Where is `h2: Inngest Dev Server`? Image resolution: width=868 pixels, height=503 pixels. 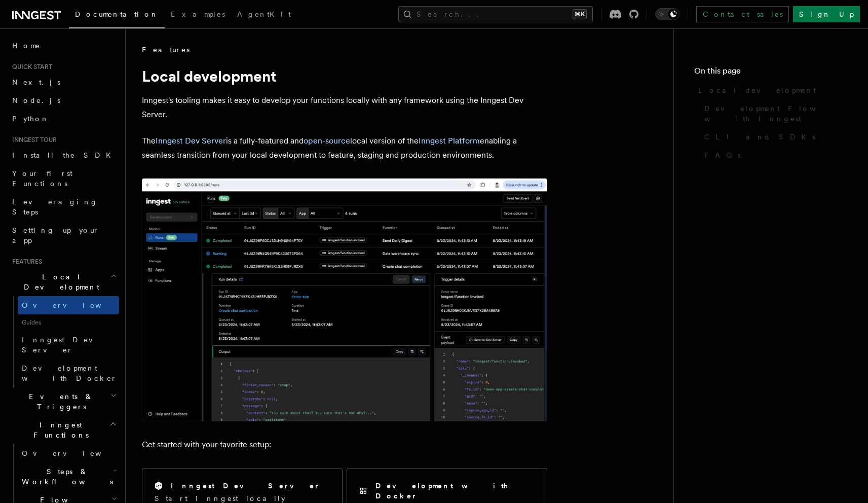 h2: Inngest Dev Server is located at coordinates (246, 486).